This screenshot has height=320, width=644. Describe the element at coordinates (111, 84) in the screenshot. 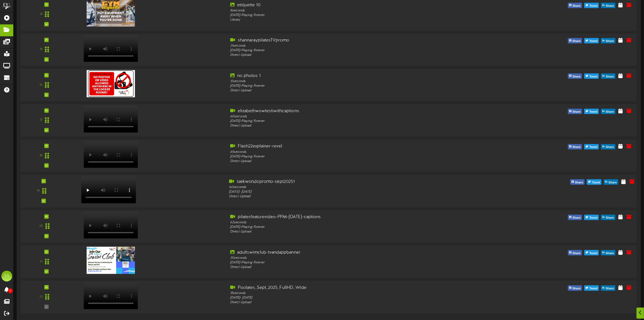

I see `img: 42b51e91-827c-4467-a994-aaa77f680838.jpg` at that location.